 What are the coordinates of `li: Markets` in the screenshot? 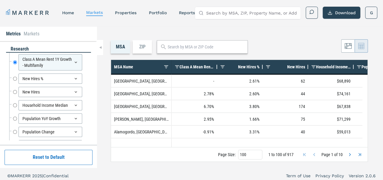 It's located at (32, 34).